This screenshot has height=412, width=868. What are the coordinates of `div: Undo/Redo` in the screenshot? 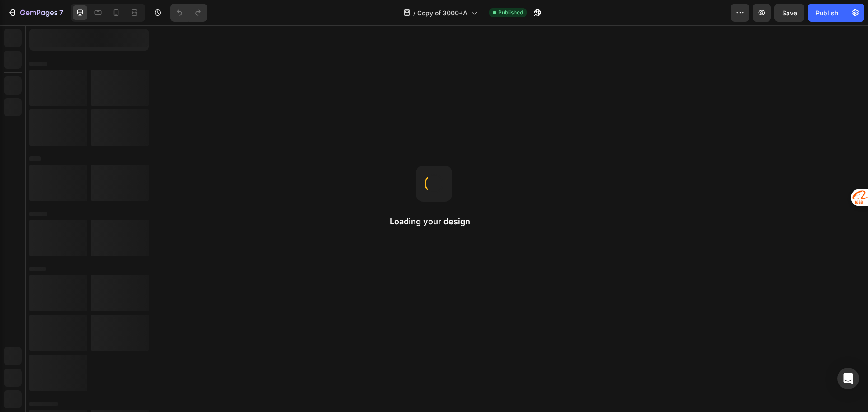 It's located at (189, 13).